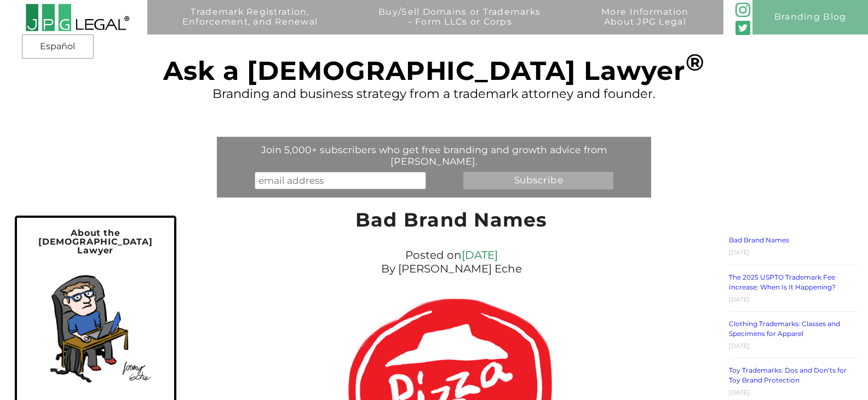 This screenshot has height=400, width=868. I want to click on a: More InformationAbout JPG Legal, so click(645, 24).